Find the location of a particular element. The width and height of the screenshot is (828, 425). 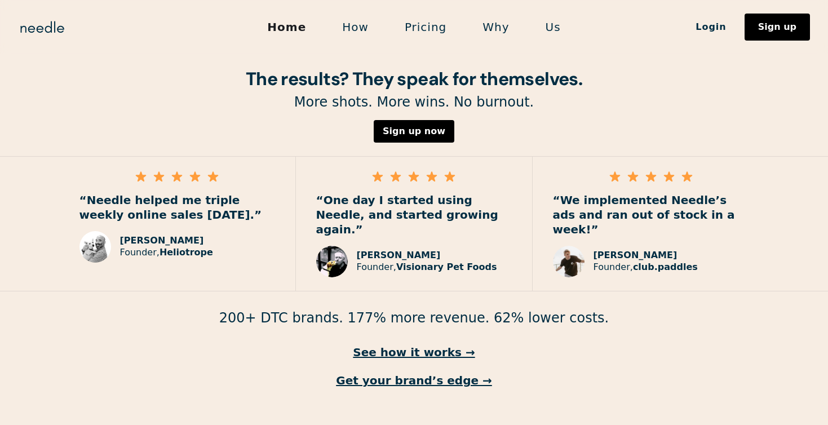

a: Home is located at coordinates (286, 27).